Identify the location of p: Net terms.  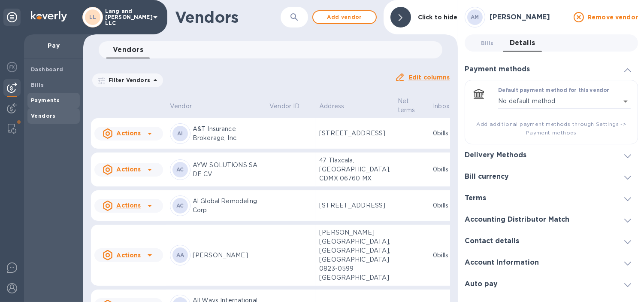
(407, 106).